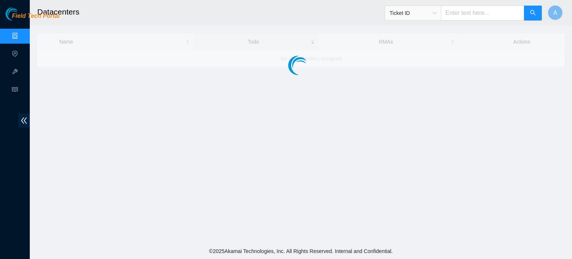 The height and width of the screenshot is (259, 572). What do you see at coordinates (36, 16) in the screenshot?
I see `span: Field Tech Portal` at bounding box center [36, 16].